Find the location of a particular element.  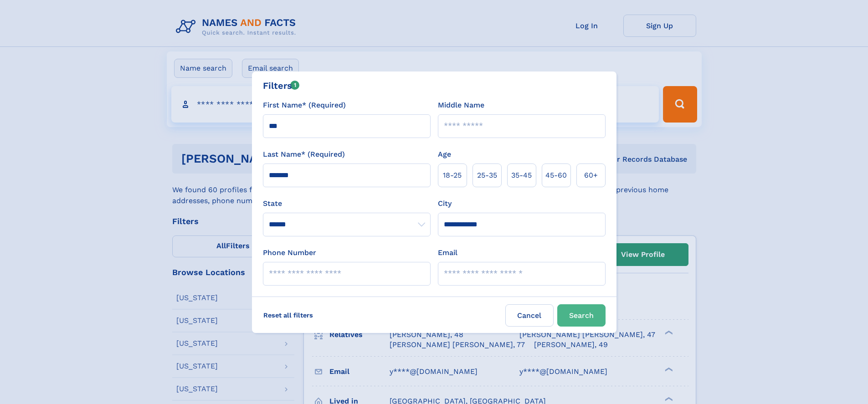

label: Last Name* (Required) is located at coordinates (304, 154).